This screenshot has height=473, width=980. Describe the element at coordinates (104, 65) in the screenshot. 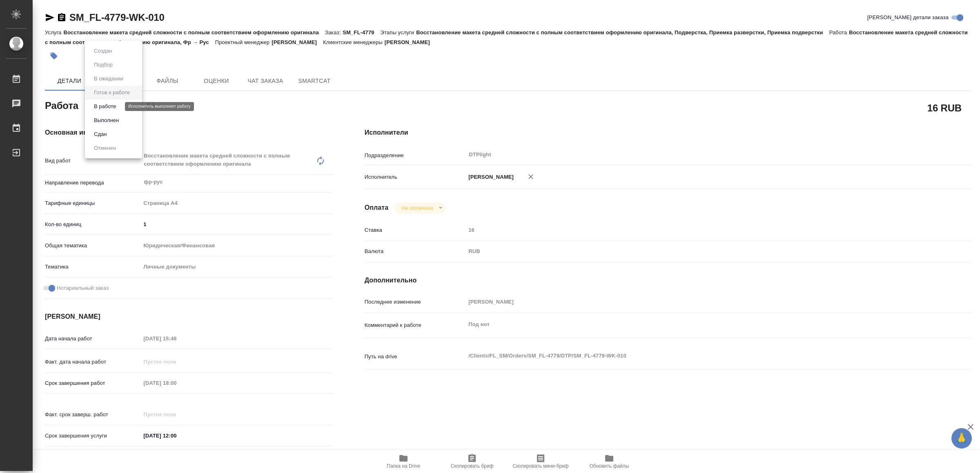

I see `button: Подбор` at that location.